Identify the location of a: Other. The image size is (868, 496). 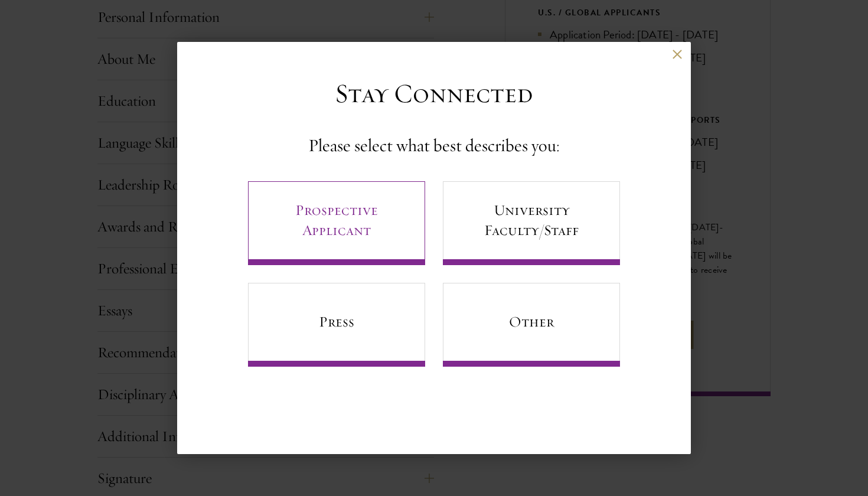
(531, 325).